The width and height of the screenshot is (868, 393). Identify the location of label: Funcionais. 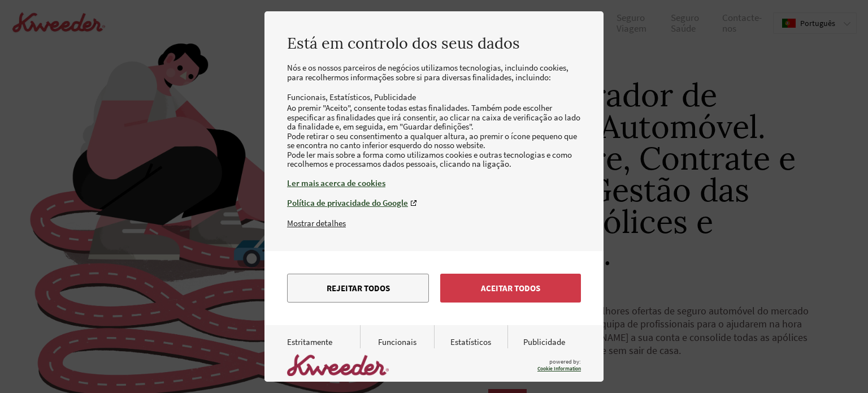
(397, 362).